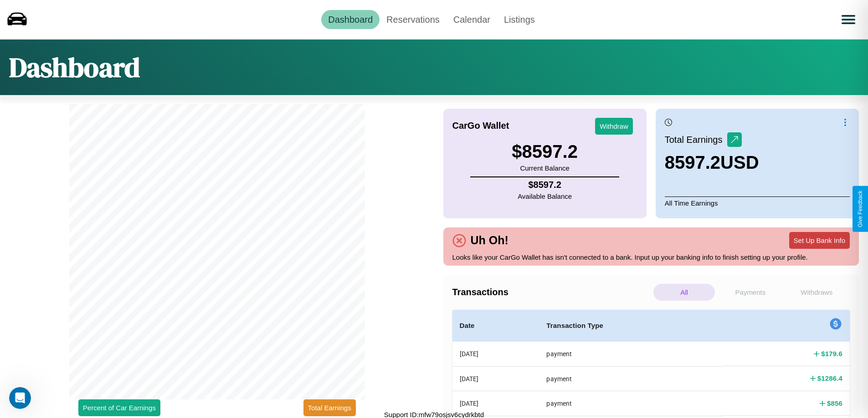 This screenshot has height=418, width=868. I want to click on a: Dashboard, so click(350, 20).